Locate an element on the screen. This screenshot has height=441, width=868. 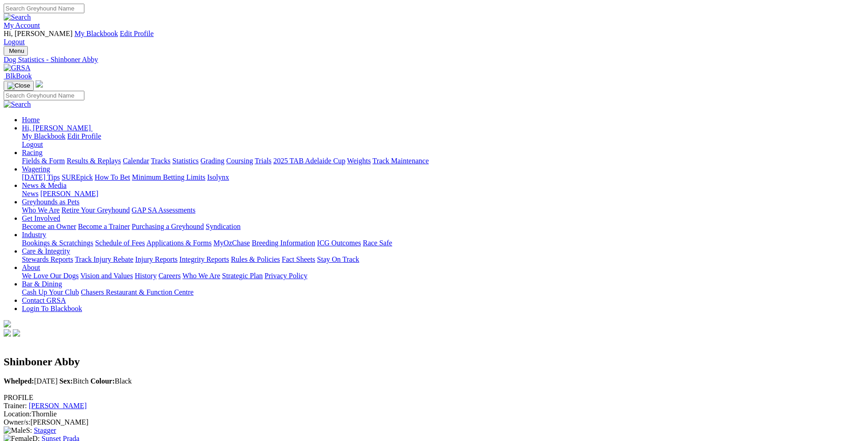
a: History is located at coordinates (146, 276).